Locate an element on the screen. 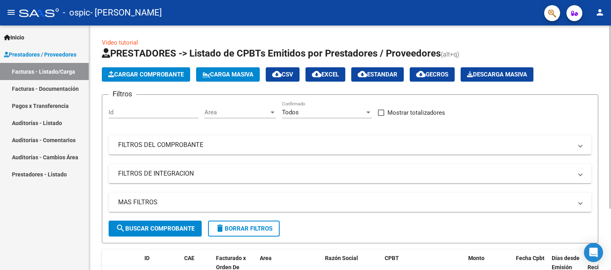 This screenshot has width=611, height=270. button: Cargar Comprobante is located at coordinates (146, 74).